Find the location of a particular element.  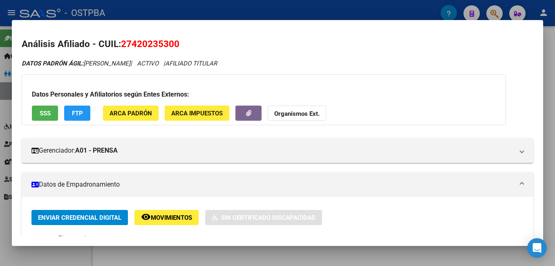

button: ARCA Impuestos is located at coordinates (197, 113).